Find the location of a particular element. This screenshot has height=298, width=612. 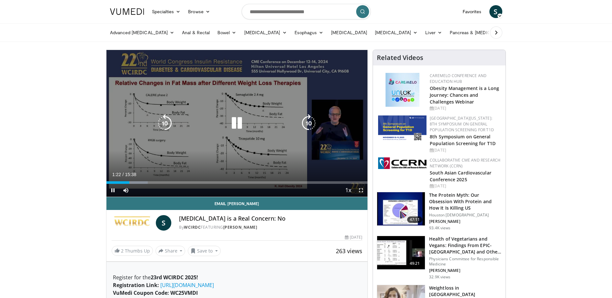

img: a04ee3ba-8487-4636-b0fb-5e8d268f3737.png.150x105_q85_autocrop_double_scale_upscale_version-0.2.png is located at coordinates (402, 163).